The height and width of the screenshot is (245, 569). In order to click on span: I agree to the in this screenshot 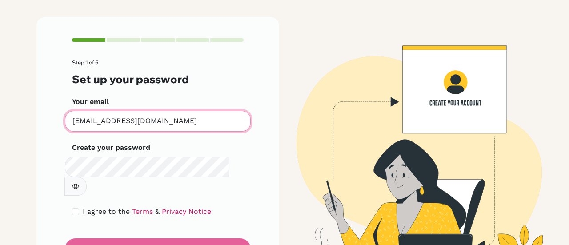, I will do `click(106, 211)`.